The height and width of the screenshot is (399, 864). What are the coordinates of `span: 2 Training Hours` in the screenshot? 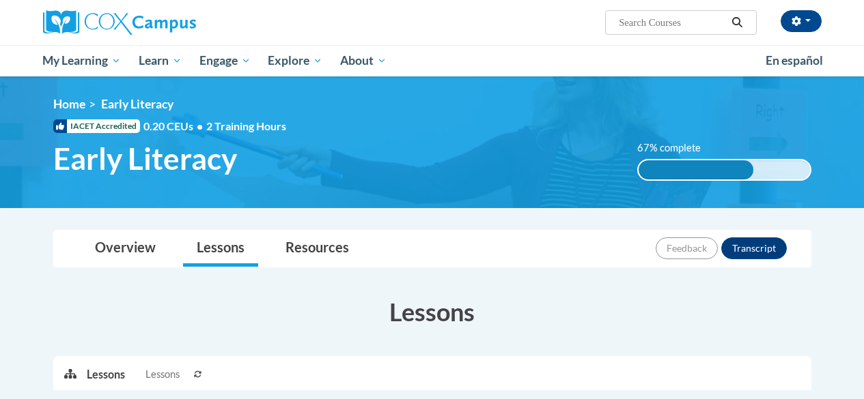 It's located at (246, 126).